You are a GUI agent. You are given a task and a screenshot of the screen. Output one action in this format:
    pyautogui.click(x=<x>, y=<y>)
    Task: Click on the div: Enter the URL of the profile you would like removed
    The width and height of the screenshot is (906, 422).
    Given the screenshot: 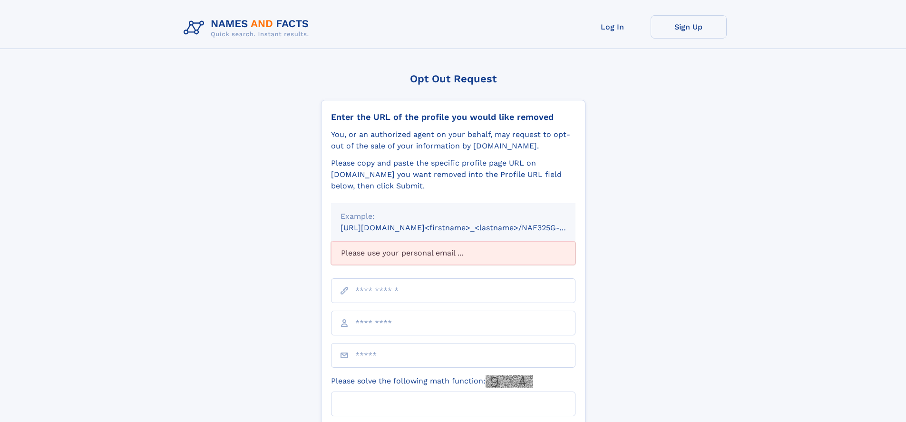 What is the action you would take?
    pyautogui.click(x=453, y=117)
    